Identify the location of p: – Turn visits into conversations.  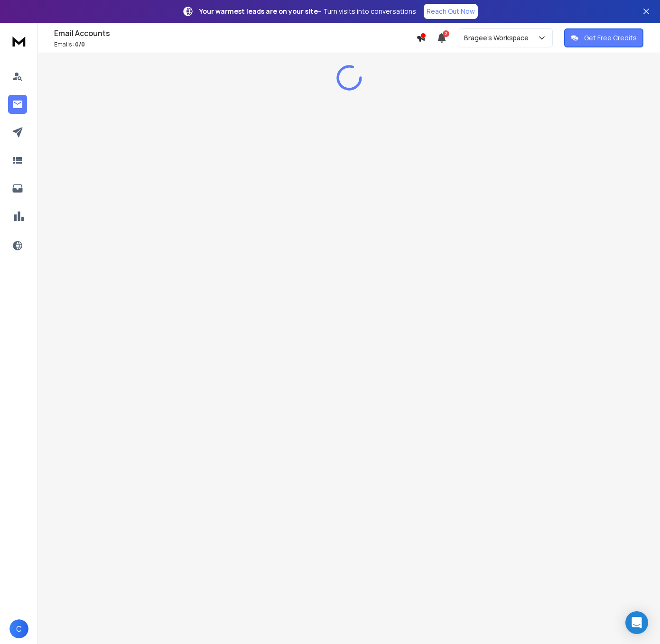
(307, 12).